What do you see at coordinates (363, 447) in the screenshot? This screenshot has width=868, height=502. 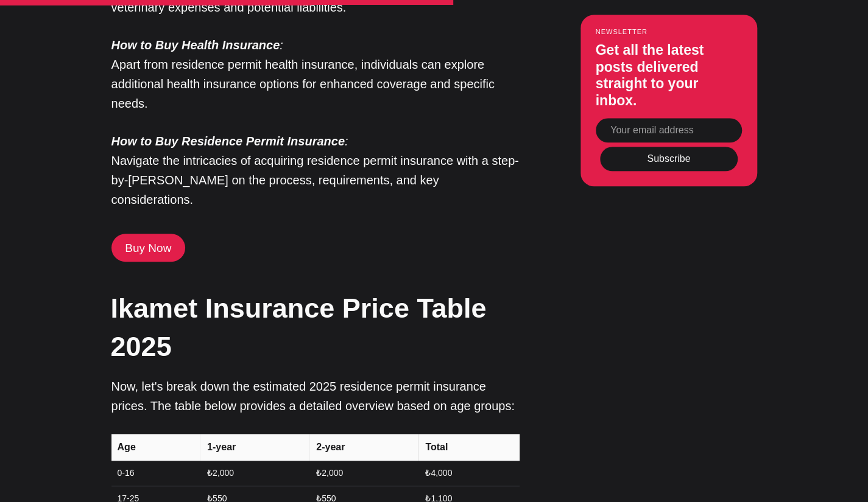 I see `th: 2-year` at bounding box center [363, 447].